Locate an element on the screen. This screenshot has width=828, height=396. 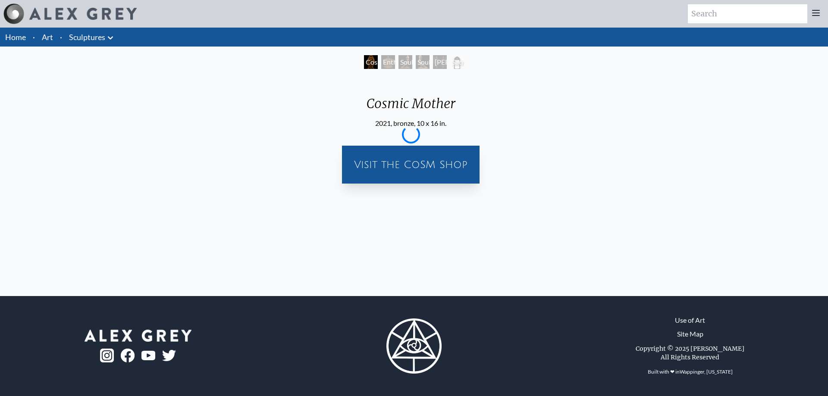
div: Sacred Mirrors Frame is located at coordinates (457, 62).